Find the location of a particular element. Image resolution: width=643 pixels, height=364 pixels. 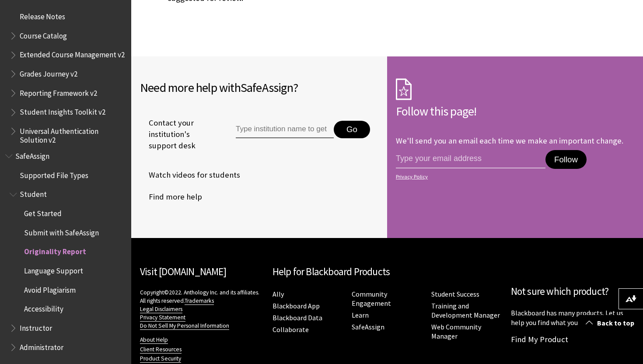

input: email address is located at coordinates (471, 159).